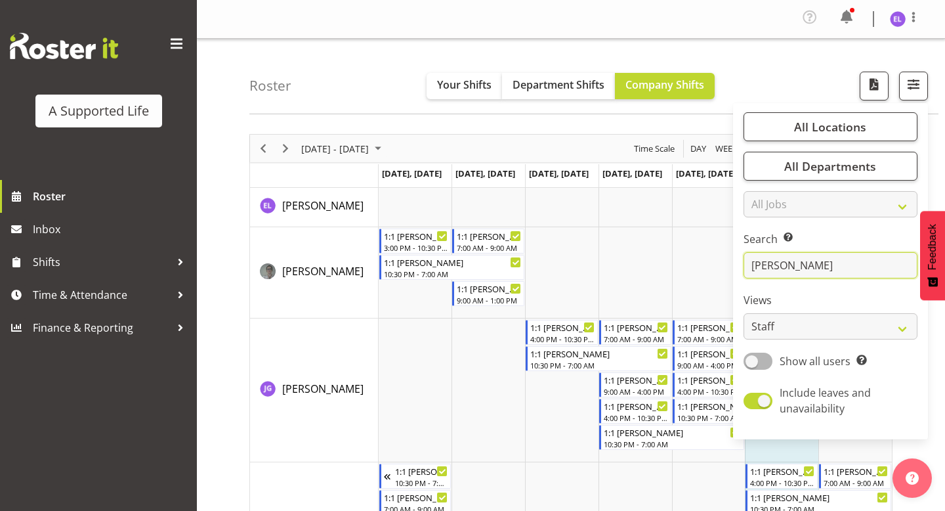 The image size is (945, 511). What do you see at coordinates (599, 358) in the screenshot?
I see `div: Jackie Green"s event - 1:1 Miranda Begin From Wednesday, August 27, 2025 at 10:30:00 PM GMT+12:00...` at bounding box center [599, 358].